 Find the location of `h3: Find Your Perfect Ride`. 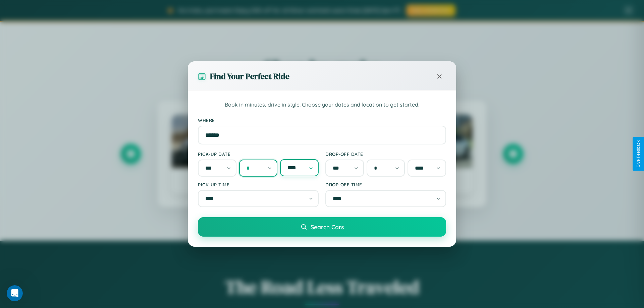

h3: Find Your Perfect Ride is located at coordinates (249, 76).